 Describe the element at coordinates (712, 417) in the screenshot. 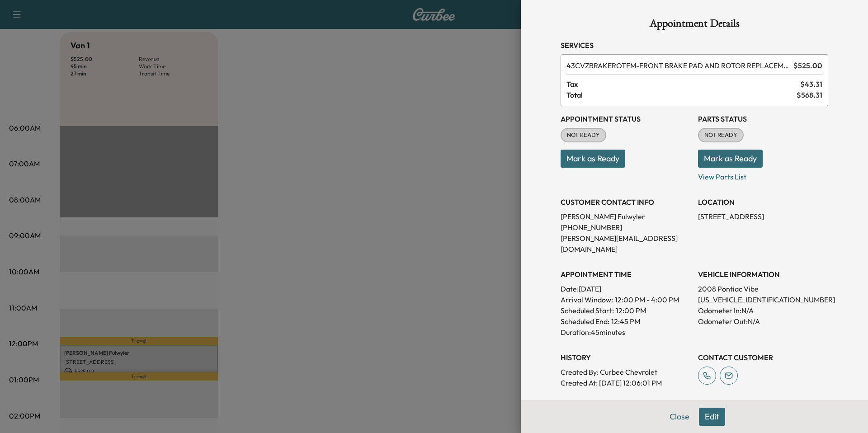

I see `button: Edit` at that location.